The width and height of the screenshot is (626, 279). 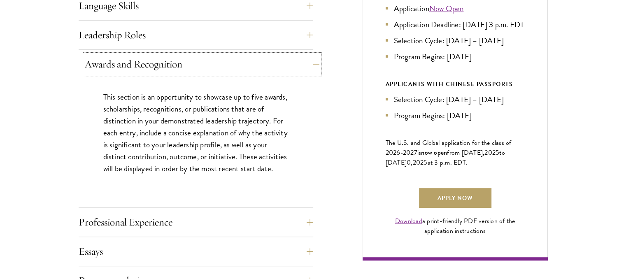 What do you see at coordinates (196, 133) in the screenshot?
I see `p: This section is an opportunity to showcase up to five awards, scholarships, recognitions, or publ...` at bounding box center [196, 133].